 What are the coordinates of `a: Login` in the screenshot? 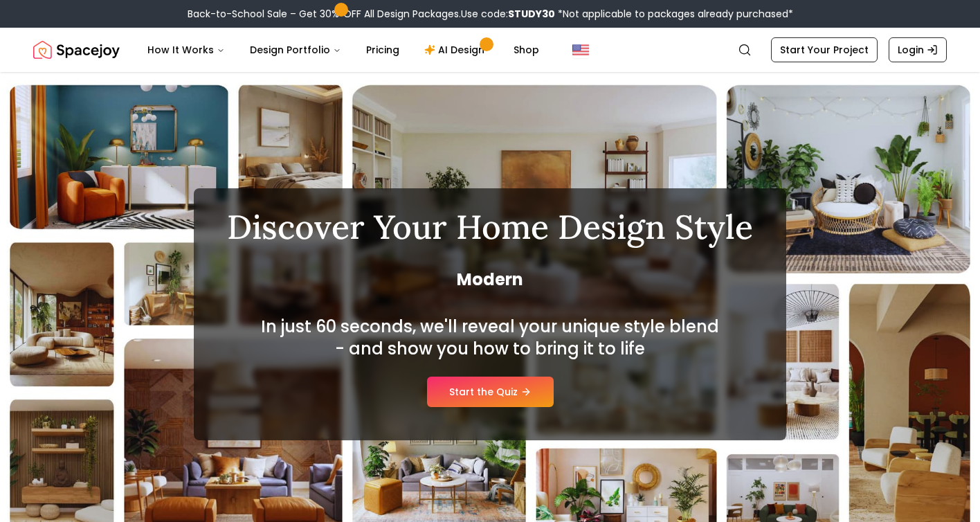 It's located at (918, 50).